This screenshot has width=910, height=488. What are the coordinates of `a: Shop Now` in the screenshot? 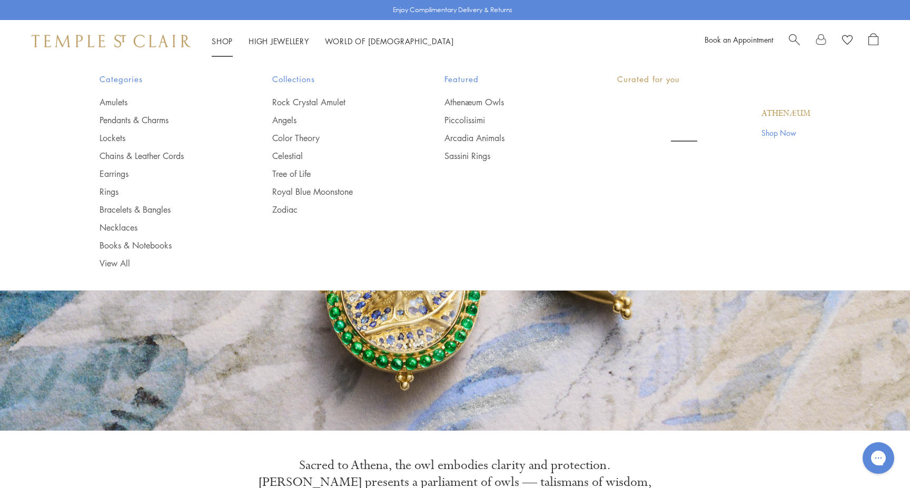 It's located at (786, 133).